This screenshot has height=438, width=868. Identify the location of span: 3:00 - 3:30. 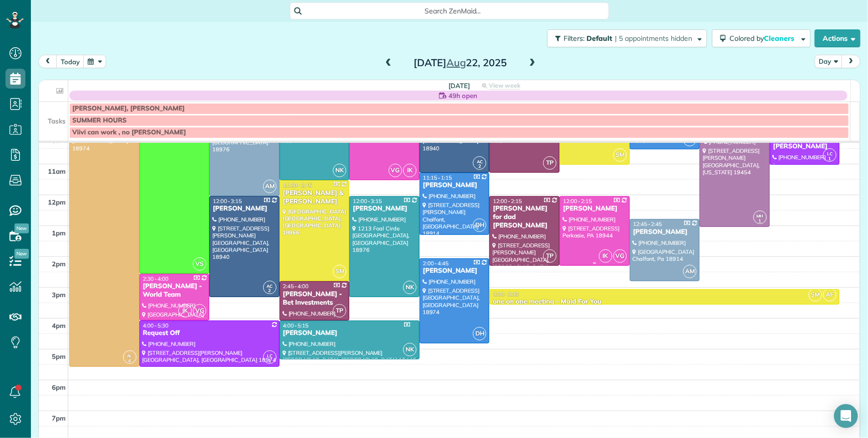
(506, 294).